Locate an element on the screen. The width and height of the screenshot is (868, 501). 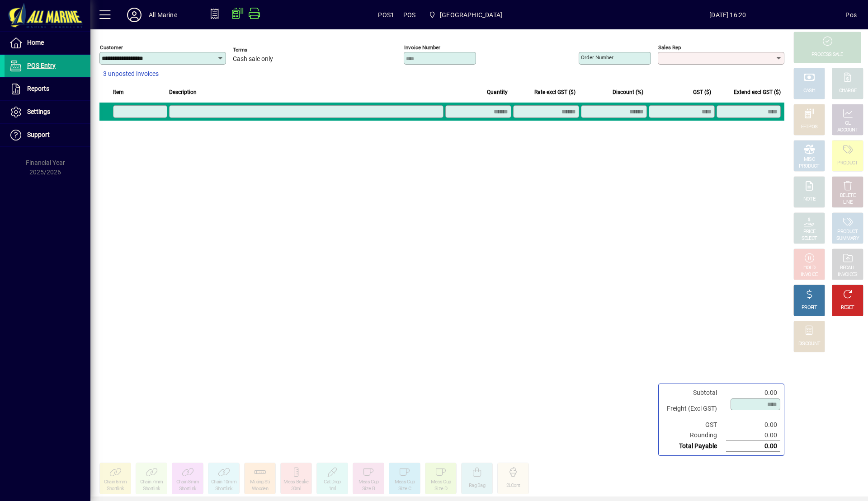
div: Size B is located at coordinates (368, 489).